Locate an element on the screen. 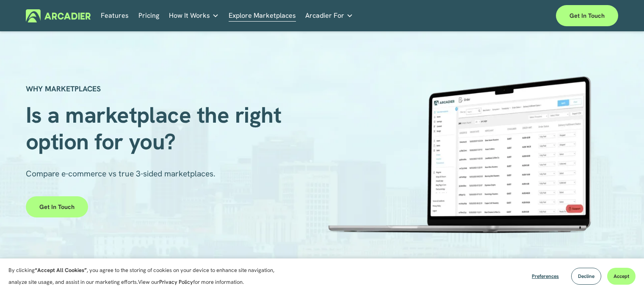 This screenshot has height=294, width=644. span: How It Works is located at coordinates (189, 16).